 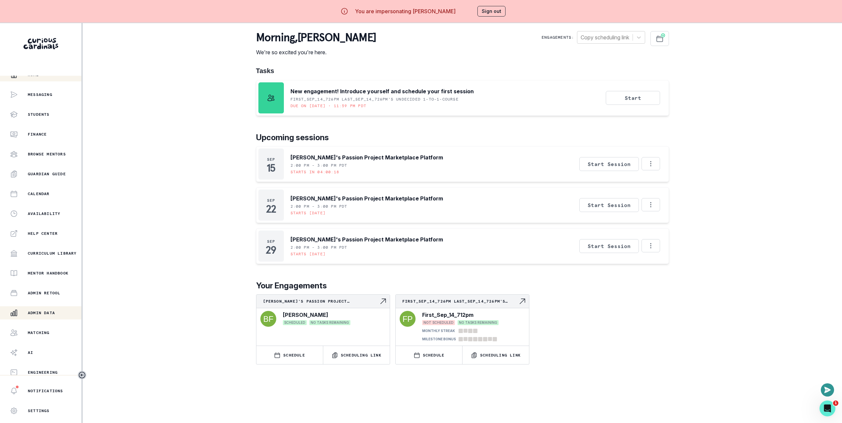 I want to click on p: Admin Data, so click(x=41, y=313).